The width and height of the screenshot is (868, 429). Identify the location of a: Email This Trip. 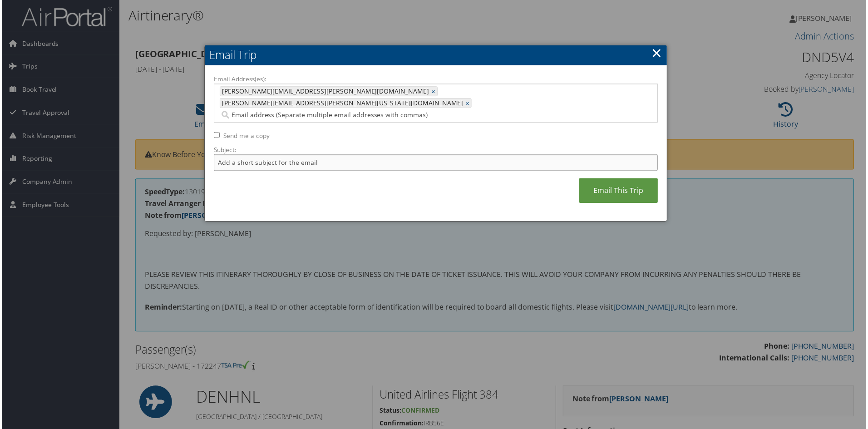
(619, 191).